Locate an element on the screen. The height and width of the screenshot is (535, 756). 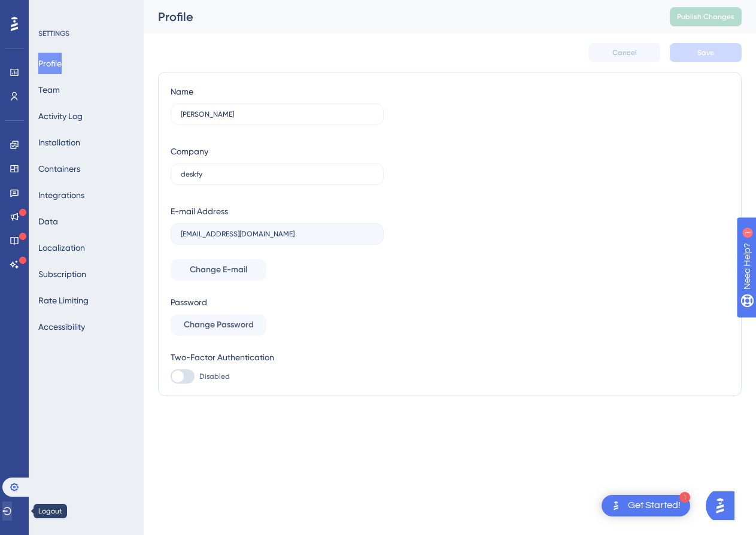
span: Save is located at coordinates (705, 53).